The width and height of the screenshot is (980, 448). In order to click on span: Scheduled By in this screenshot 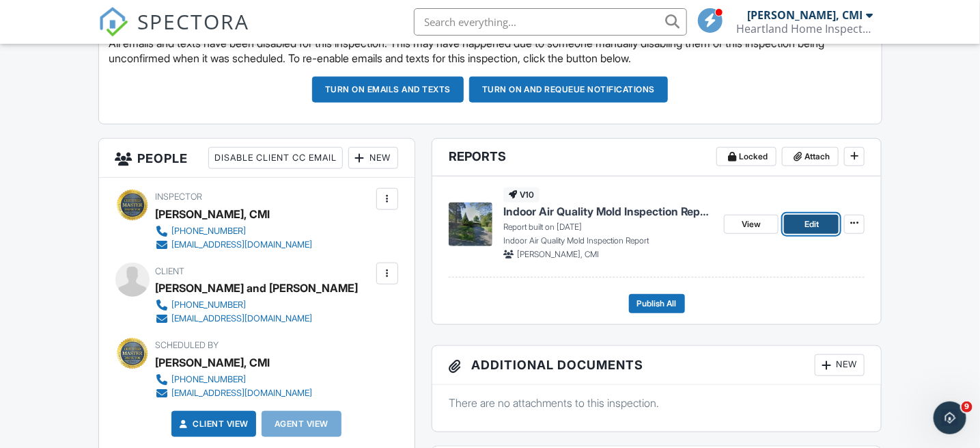, I will do `click(187, 345)`.